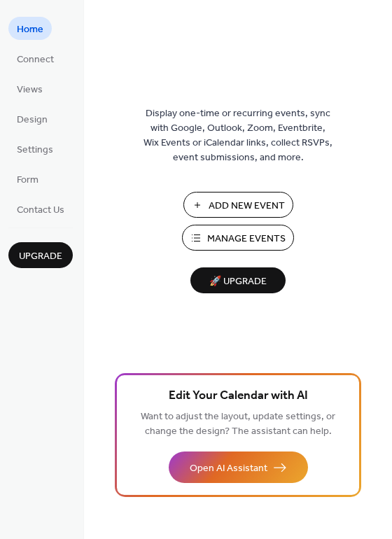 This screenshot has height=539, width=392. What do you see at coordinates (238, 204) in the screenshot?
I see `button: Add New Event` at bounding box center [238, 204].